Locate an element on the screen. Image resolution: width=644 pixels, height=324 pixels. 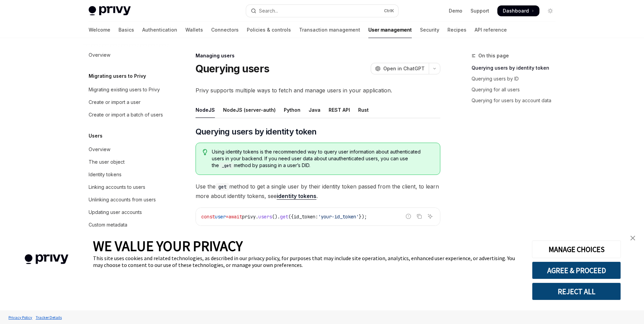
span: const is located at coordinates (208, 216).